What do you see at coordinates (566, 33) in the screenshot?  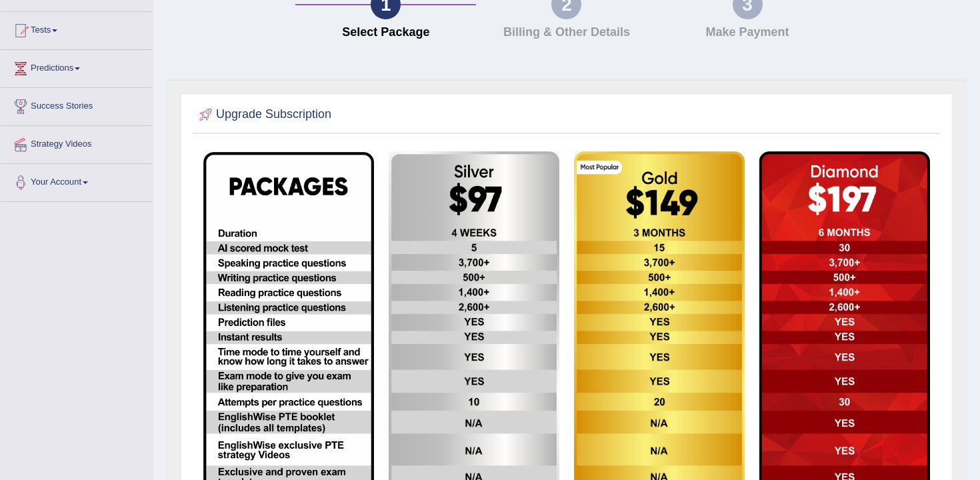 I see `h4: Billing & Other Details` at bounding box center [566, 33].